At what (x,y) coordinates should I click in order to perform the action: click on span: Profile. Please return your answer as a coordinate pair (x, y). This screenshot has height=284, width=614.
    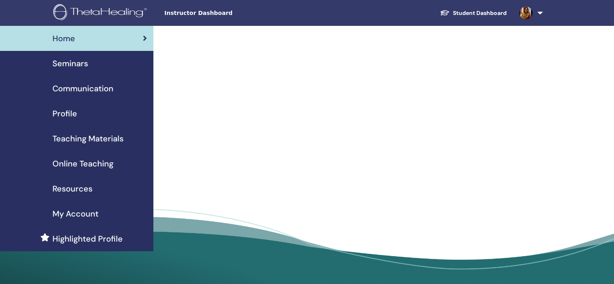
    Looking at the image, I should click on (65, 113).